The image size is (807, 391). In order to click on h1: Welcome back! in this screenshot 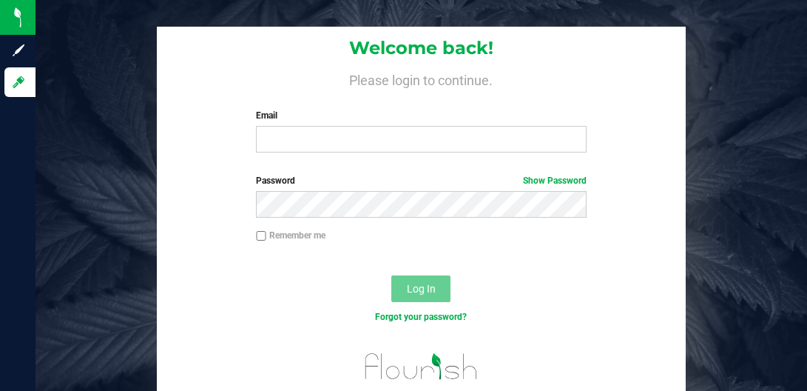, I will do `click(421, 48)`.